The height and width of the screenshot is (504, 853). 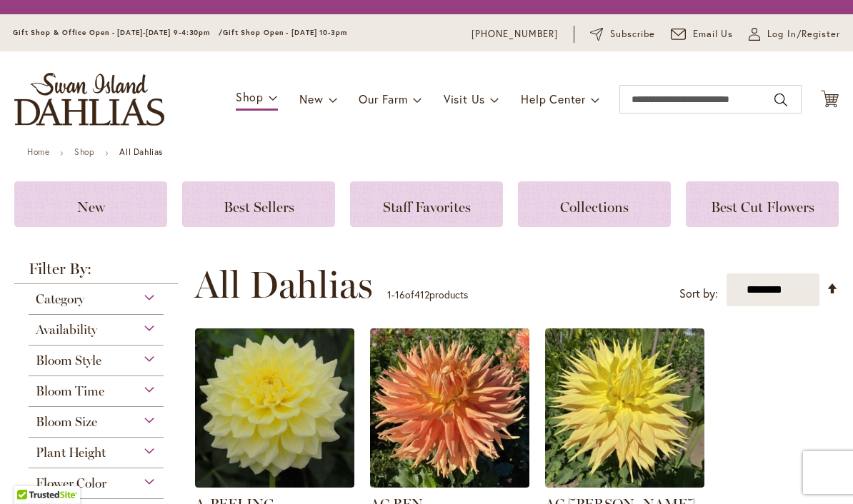 What do you see at coordinates (383, 99) in the screenshot?
I see `span: Our Farm` at bounding box center [383, 99].